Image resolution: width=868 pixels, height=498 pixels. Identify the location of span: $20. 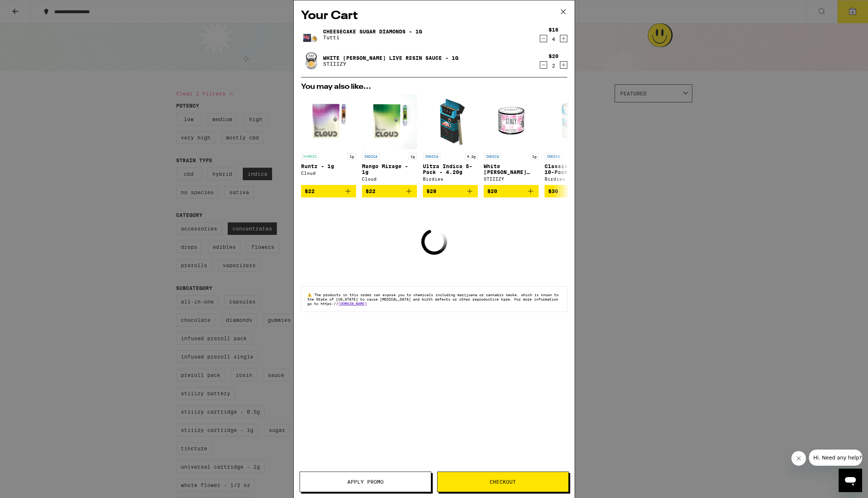
(492, 191).